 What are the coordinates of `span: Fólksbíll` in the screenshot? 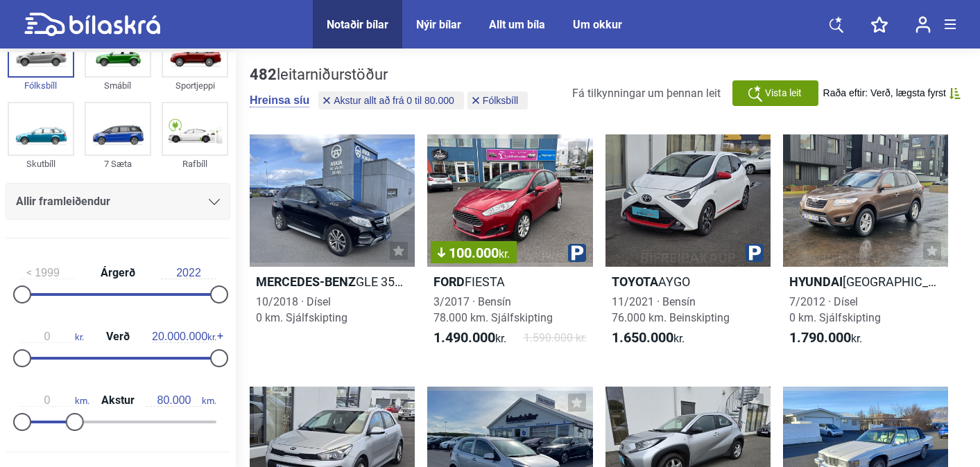 It's located at (500, 101).